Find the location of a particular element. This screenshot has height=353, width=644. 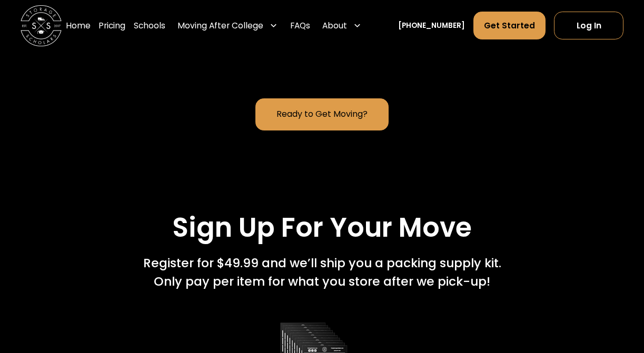

a: Ready to Get Moving? is located at coordinates (322, 114).